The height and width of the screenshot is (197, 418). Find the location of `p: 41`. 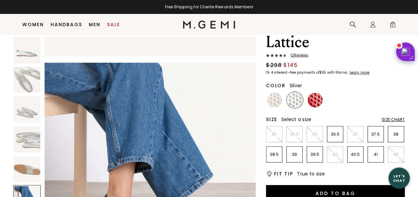

p: 41 is located at coordinates (375, 155).